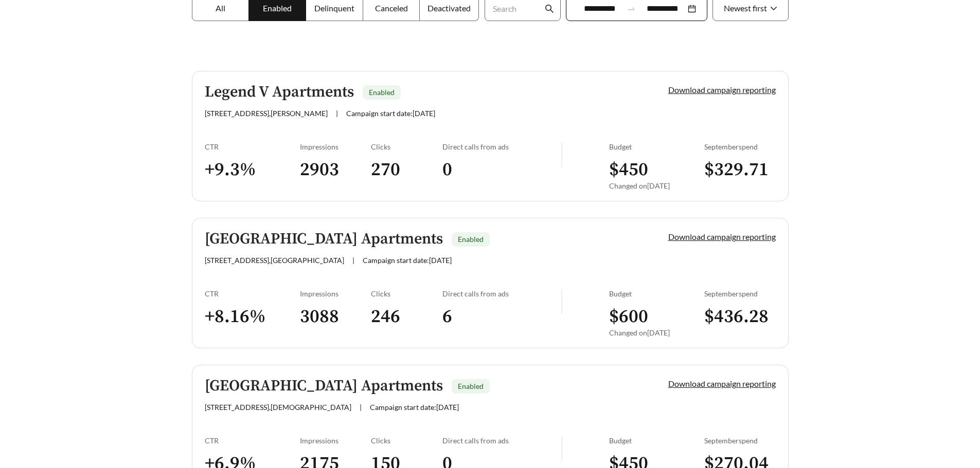 This screenshot has height=468, width=980. I want to click on h3: $ 450, so click(656, 170).